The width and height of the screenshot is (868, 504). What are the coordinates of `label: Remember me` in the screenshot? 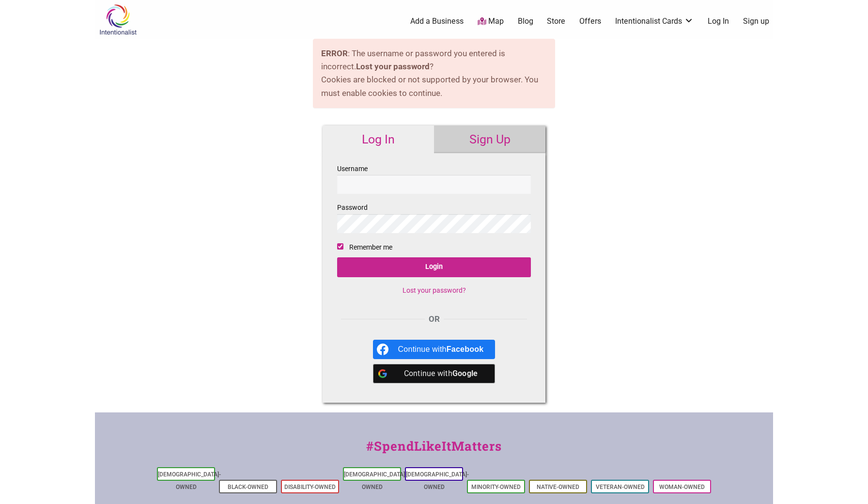 It's located at (370, 247).